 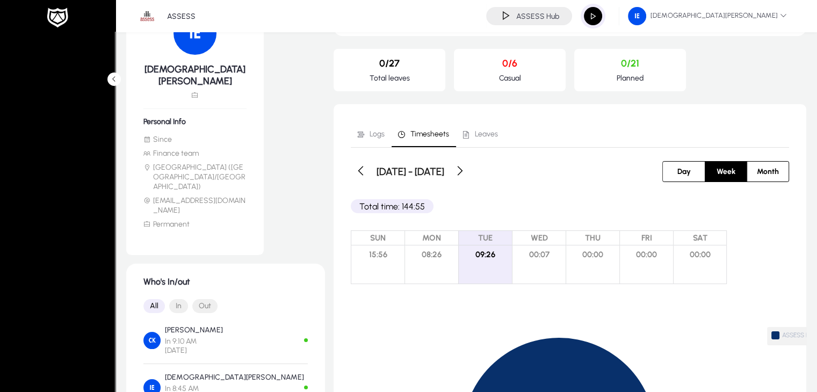 I want to click on span: Leaves, so click(x=486, y=134).